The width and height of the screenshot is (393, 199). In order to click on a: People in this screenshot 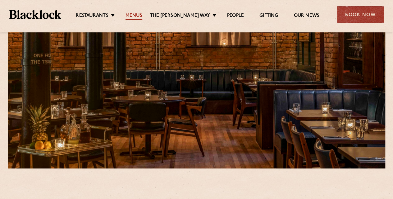, I will do `click(236, 16)`.